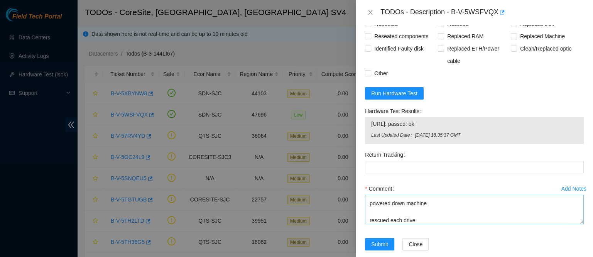 This screenshot has width=593, height=257. I want to click on input: Return Tracking, so click(475, 167).